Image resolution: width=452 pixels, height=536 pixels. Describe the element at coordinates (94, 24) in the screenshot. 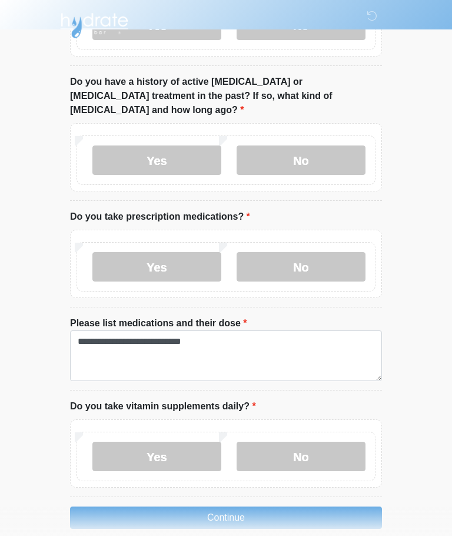

I see `img: Hydrate IV Bar - Arcadia Logo` at that location.